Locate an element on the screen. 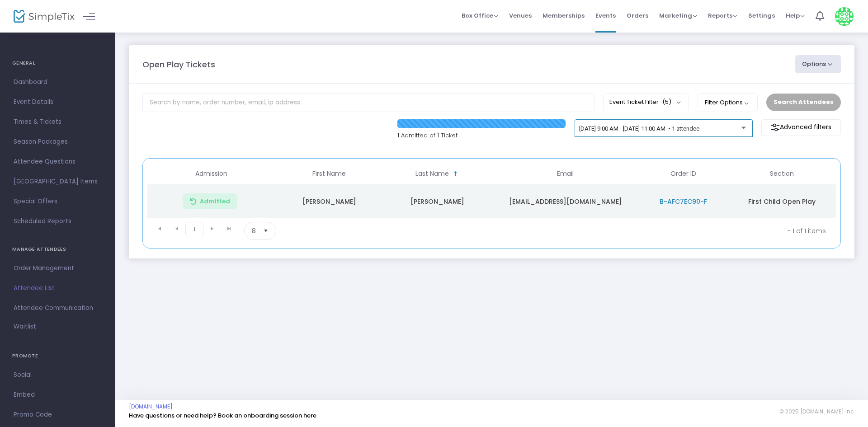 This screenshot has height=427, width=868. h4: GENERAL is located at coordinates (58, 64).